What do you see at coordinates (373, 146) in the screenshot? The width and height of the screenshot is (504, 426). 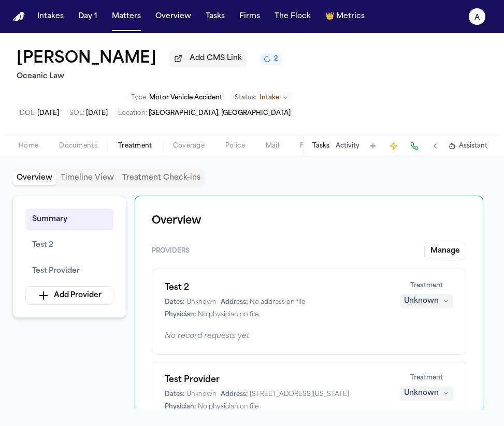 I see `button: Add Task` at bounding box center [373, 146].